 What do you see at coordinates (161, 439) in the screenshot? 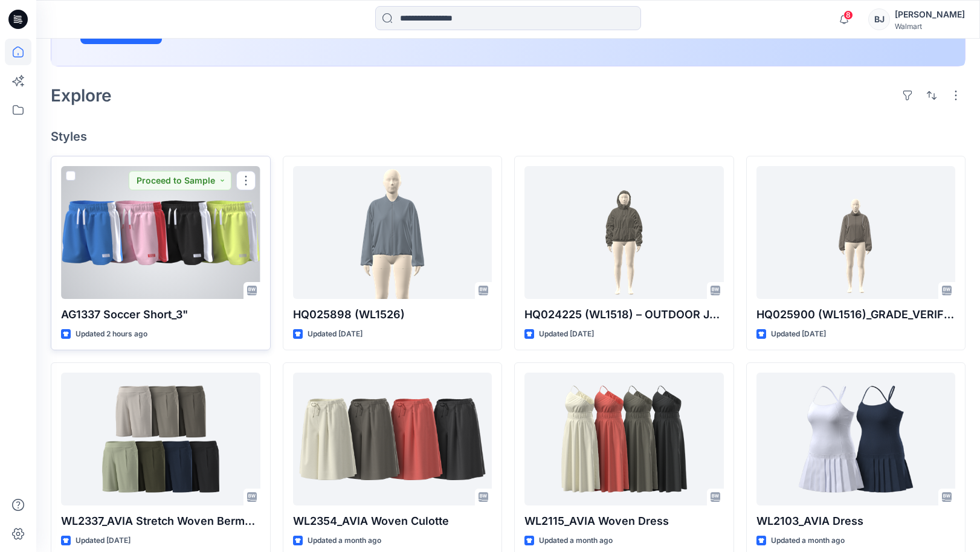
I see `a: WL2337_AVIA Stretch Woven Bermuda_9" Inseam` at bounding box center [161, 439].